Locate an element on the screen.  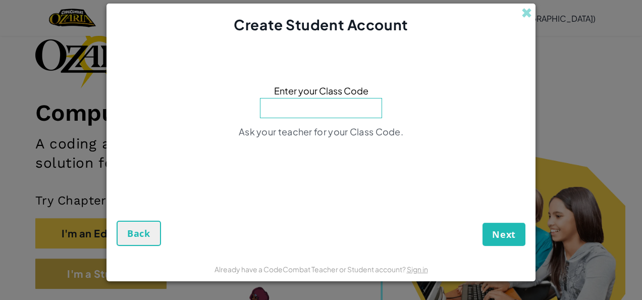
span: Back is located at coordinates (139, 233).